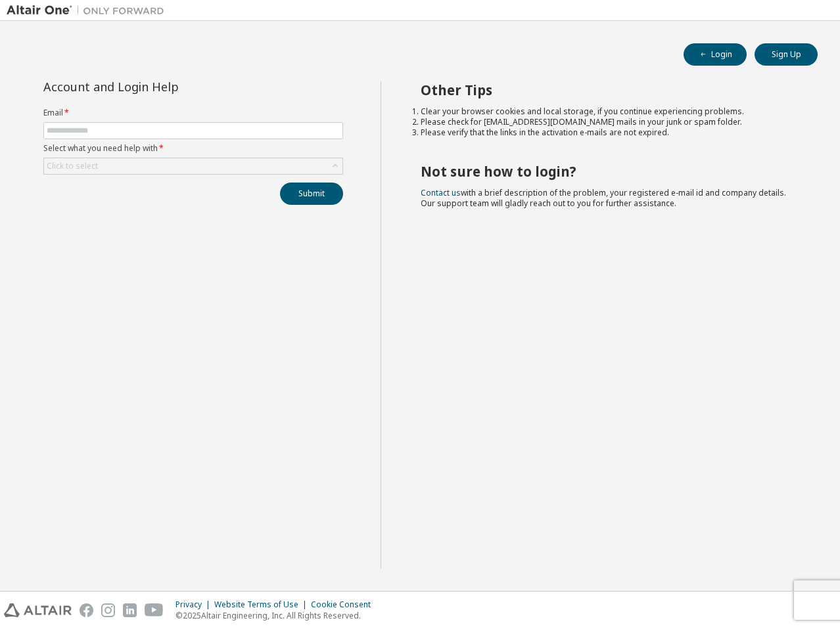 This screenshot has height=629, width=840. I want to click on img: facebook.svg, so click(86, 610).